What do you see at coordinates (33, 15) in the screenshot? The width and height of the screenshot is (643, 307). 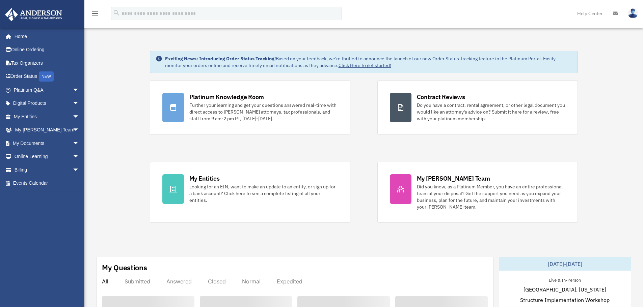 I see `img: Anderson Advisors Platinum Portal` at bounding box center [33, 15].